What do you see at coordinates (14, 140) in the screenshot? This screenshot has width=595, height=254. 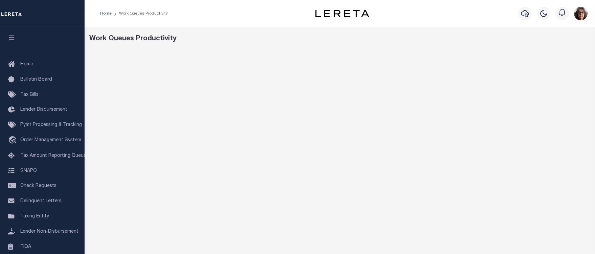 I see `i: travel_explore` at bounding box center [14, 140].